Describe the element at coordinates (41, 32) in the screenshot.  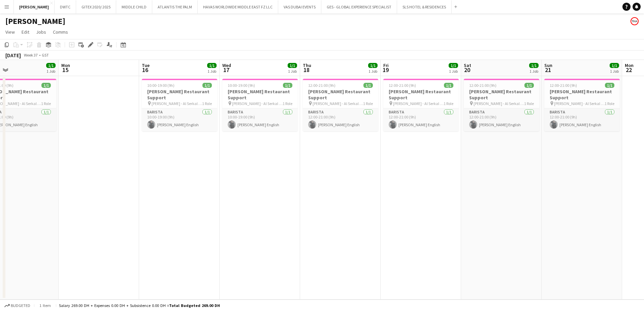
I see `span: Jobs` at that location.